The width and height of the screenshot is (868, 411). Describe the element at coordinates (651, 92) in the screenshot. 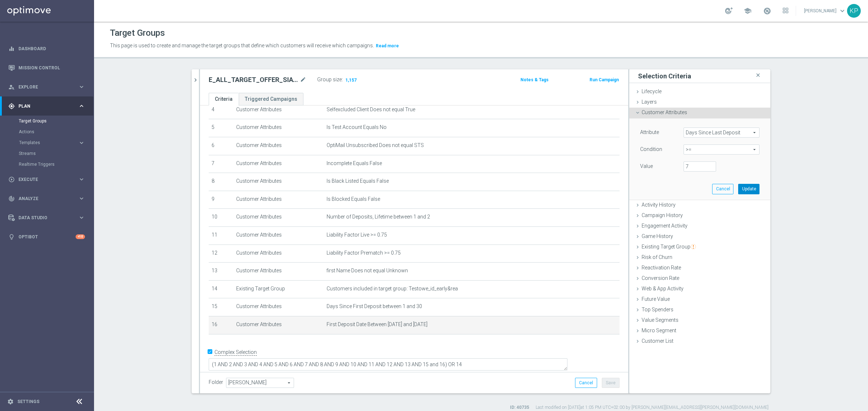

I see `span: Lifecycle` at that location.